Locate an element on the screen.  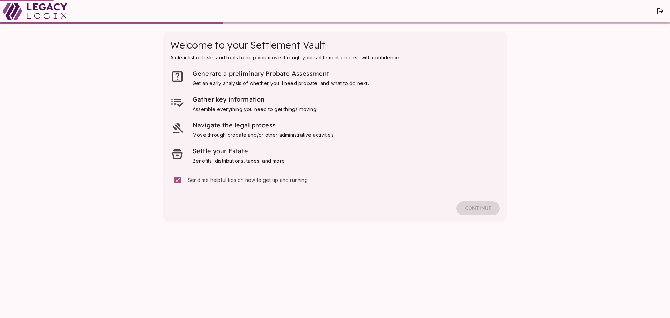
span: A clear list of tasks and tools to help you move through your settlement process with confidence. is located at coordinates (285, 57).